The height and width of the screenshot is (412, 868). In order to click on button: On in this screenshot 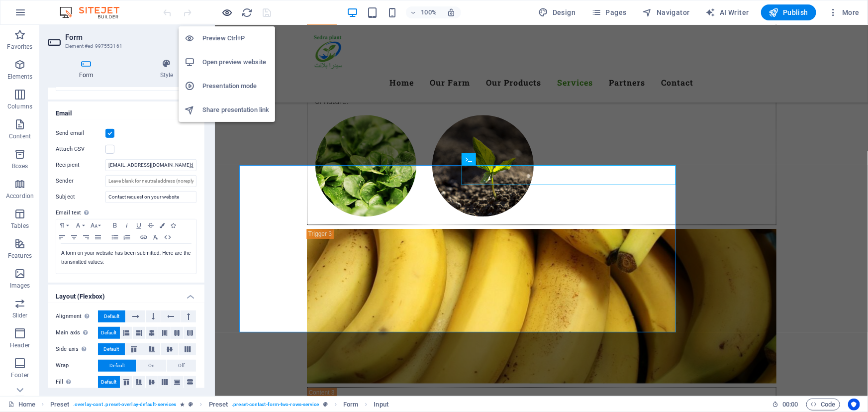, I will do `click(151, 366)`.